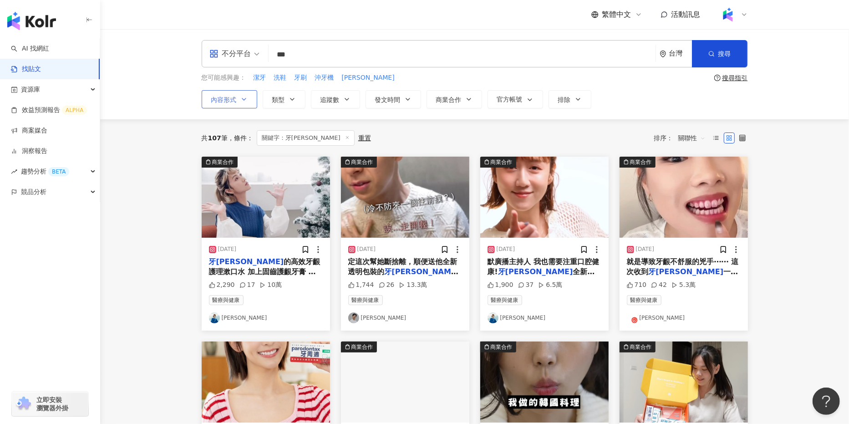 Image resolution: width=849 pixels, height=424 pixels. Describe the element at coordinates (692, 138) in the screenshot. I see `span: 關聯性` at that location.